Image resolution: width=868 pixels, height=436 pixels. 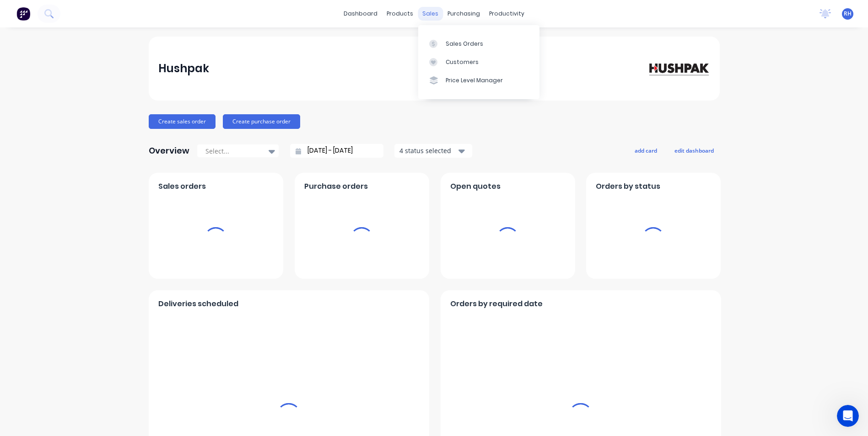 I want to click on div: Customers, so click(x=463, y=62).